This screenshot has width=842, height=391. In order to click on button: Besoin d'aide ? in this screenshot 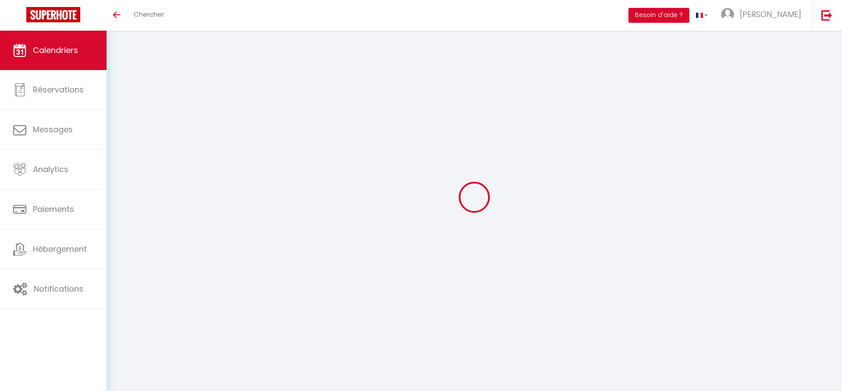, I will do `click(658, 15)`.